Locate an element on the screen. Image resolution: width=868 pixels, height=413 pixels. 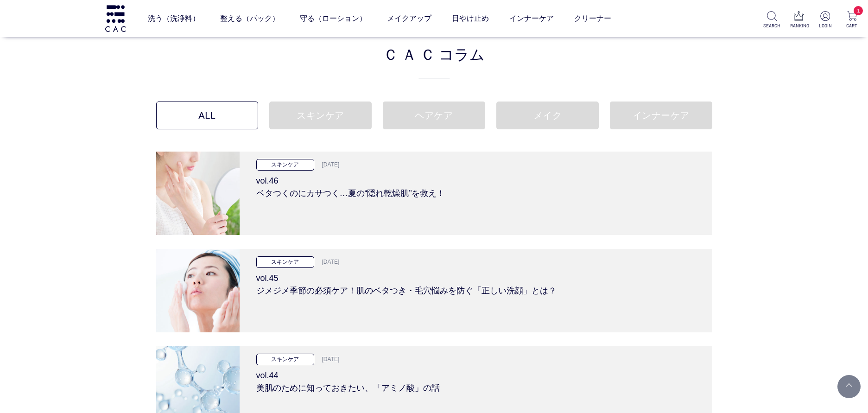
a: メイクアップ is located at coordinates (409, 19).